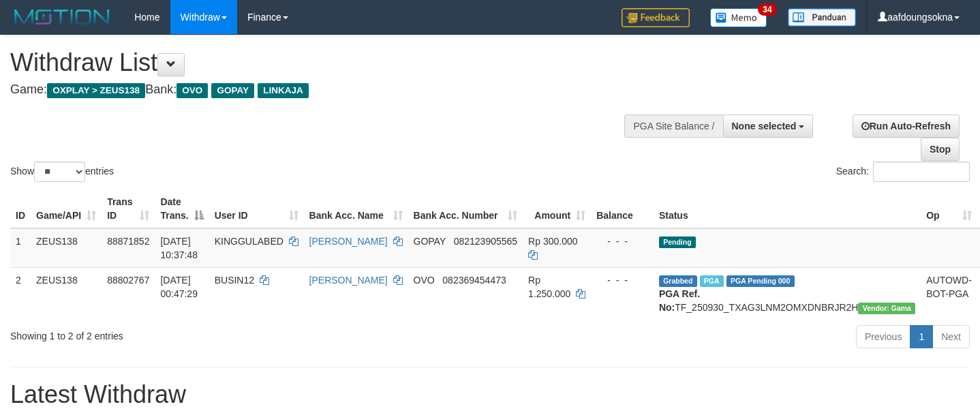  Describe the element at coordinates (474, 280) in the screenshot. I see `span: Copy 082369454473 to clipboard` at that location.